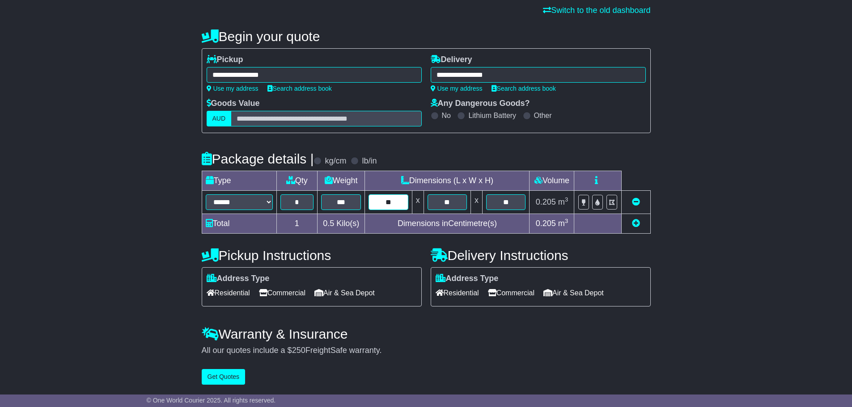  Describe the element at coordinates (233, 104) in the screenshot. I see `label: Goods Value` at that location.